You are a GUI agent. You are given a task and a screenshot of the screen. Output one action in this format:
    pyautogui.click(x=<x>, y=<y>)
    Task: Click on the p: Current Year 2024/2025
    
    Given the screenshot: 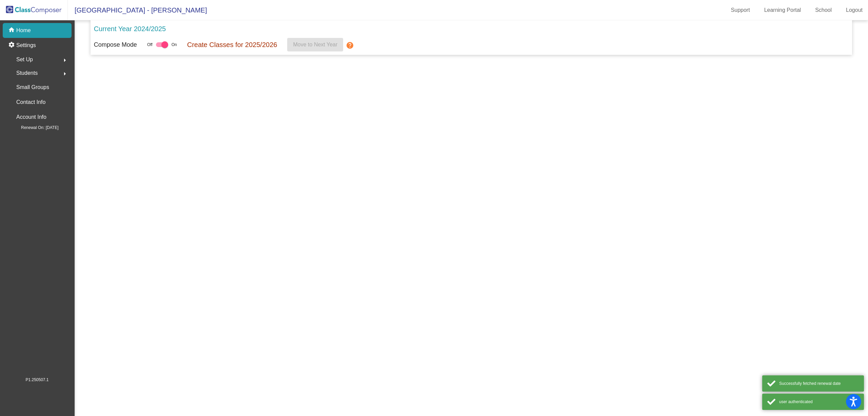 What is the action you would take?
    pyautogui.click(x=130, y=29)
    